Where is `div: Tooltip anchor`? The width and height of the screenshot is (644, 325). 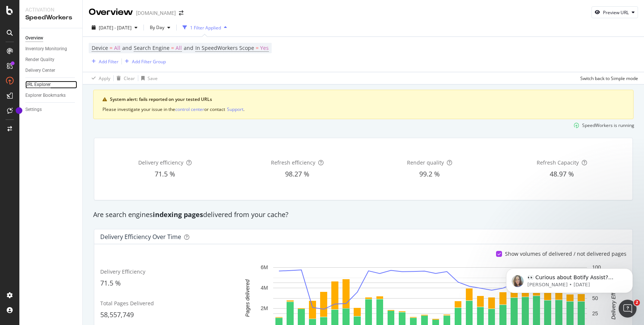 div: Tooltip anchor is located at coordinates (19, 110).